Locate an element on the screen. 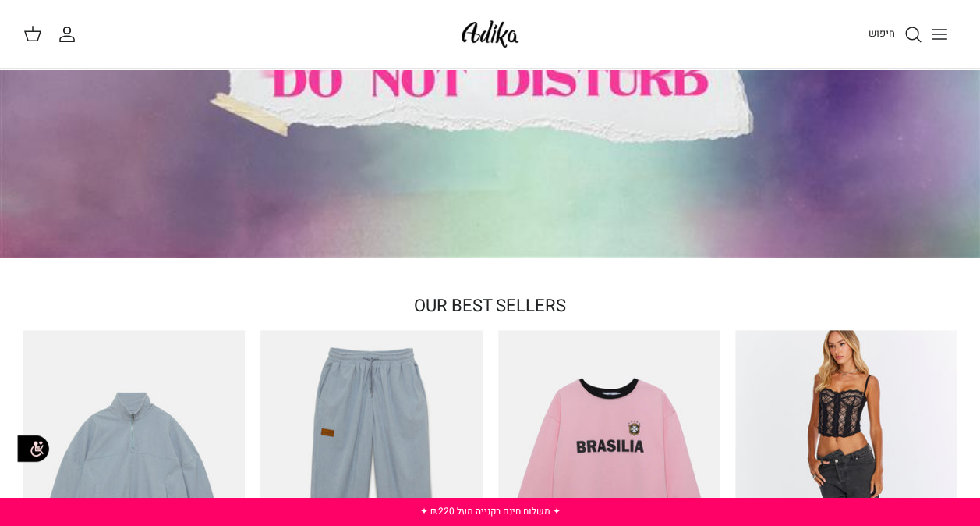 The width and height of the screenshot is (980, 526). a: החשבון שלי is located at coordinates (70, 34).